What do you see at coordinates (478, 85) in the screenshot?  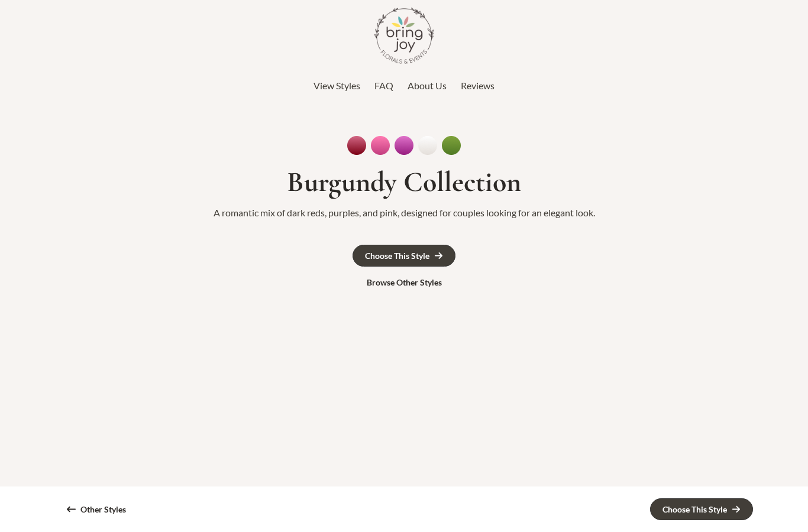 I see `span: Reviews` at bounding box center [478, 85].